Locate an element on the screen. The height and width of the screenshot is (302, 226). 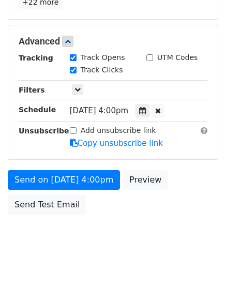
strong: Tracking is located at coordinates (36, 58).